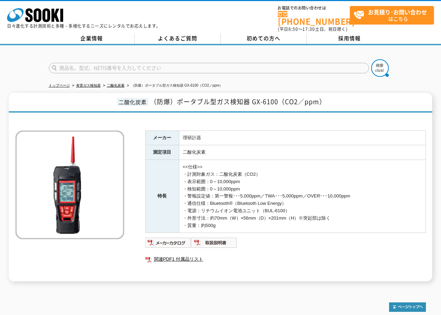  What do you see at coordinates (286, 259) in the screenshot?
I see `a: 関連PDF1 付属品リスト` at bounding box center [286, 259].